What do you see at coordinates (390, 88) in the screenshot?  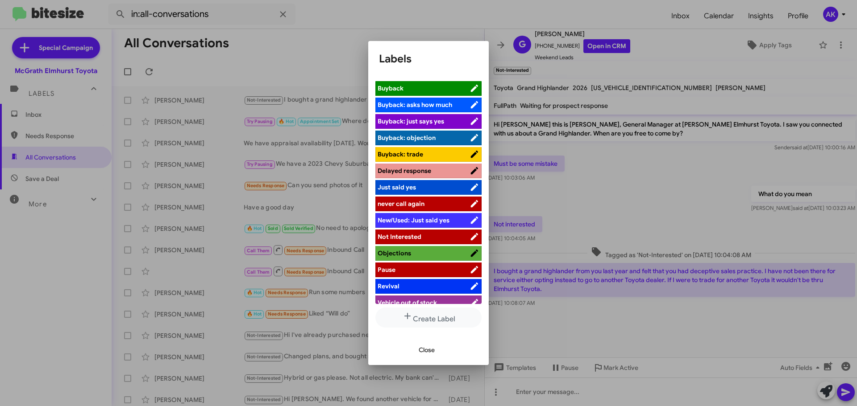 I see `span: Buyback` at bounding box center [390, 88].